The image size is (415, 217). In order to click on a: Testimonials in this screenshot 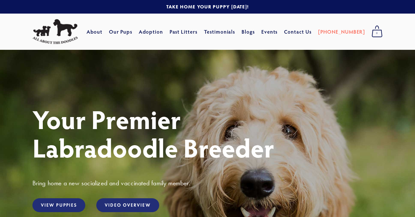, I will do `click(219, 32)`.